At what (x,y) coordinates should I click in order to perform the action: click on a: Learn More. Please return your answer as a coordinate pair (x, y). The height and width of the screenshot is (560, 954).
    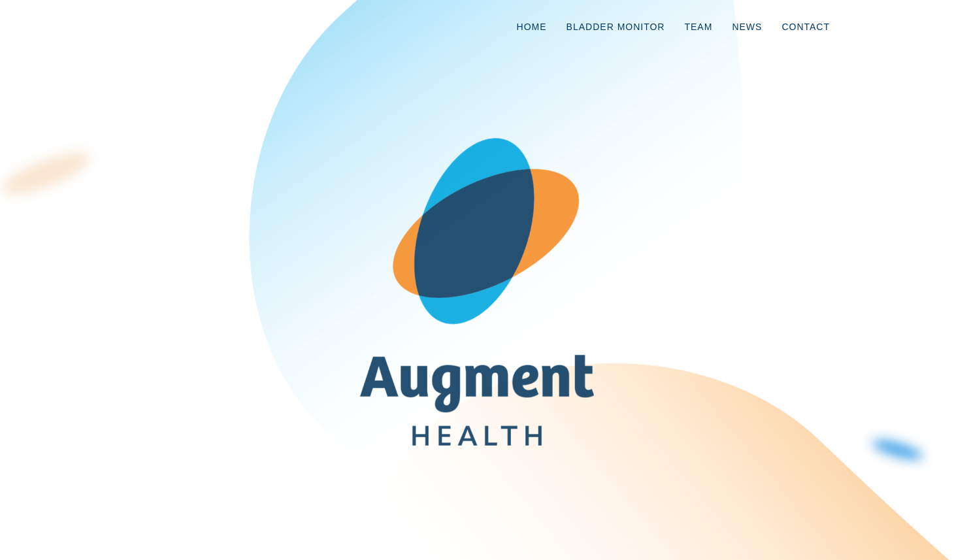
    Looking at the image, I should click on (477, 457).